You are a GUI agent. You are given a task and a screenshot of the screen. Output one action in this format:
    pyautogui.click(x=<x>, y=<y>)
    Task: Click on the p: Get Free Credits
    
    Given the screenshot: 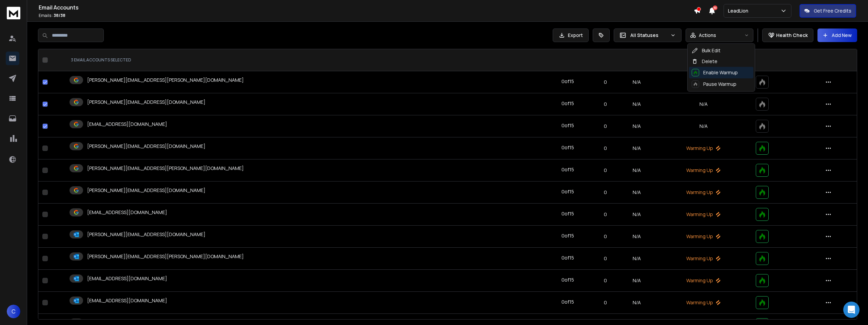 What is the action you would take?
    pyautogui.click(x=832, y=11)
    